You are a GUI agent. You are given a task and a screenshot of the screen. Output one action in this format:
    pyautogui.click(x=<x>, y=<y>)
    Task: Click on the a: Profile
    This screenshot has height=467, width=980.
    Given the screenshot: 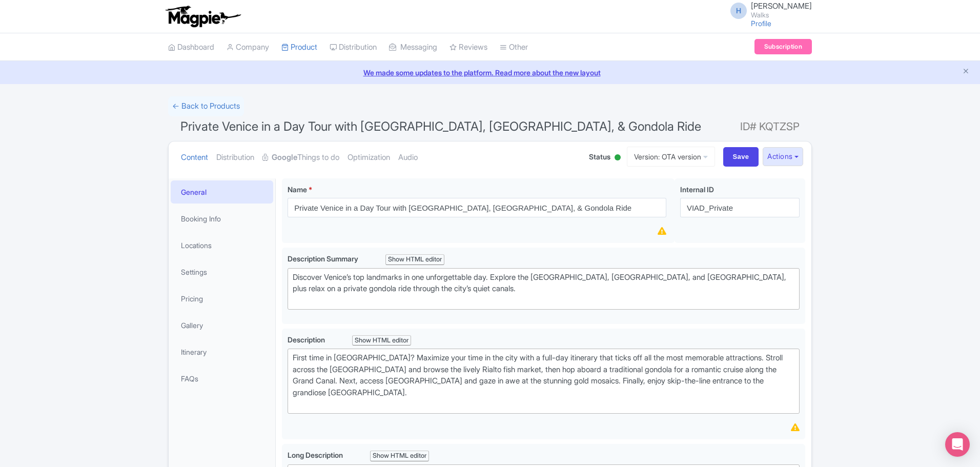 What is the action you would take?
    pyautogui.click(x=761, y=23)
    